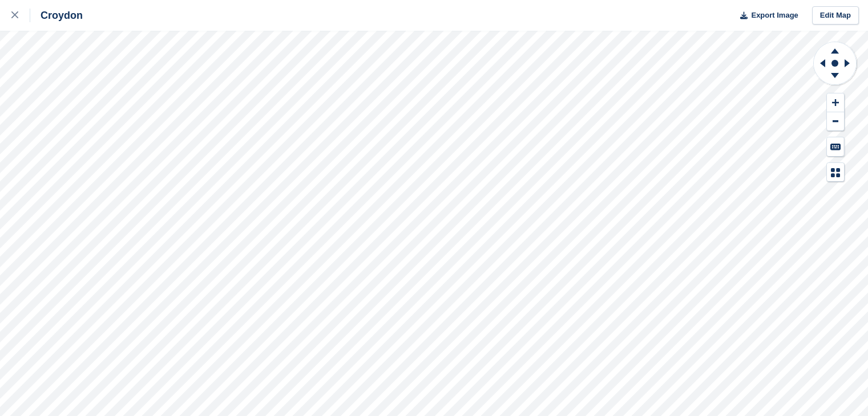  What do you see at coordinates (835, 103) in the screenshot?
I see `button: Zoom In` at bounding box center [835, 103].